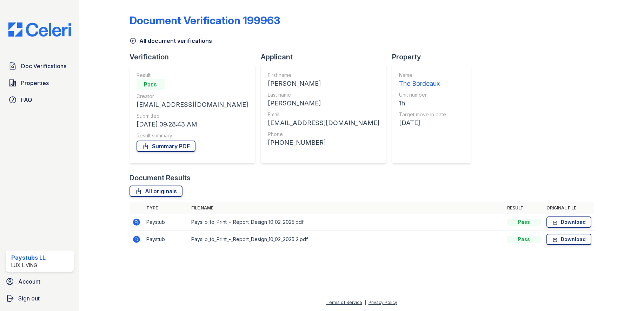  What do you see at coordinates (323, 95) in the screenshot?
I see `div: Last name` at bounding box center [323, 95].